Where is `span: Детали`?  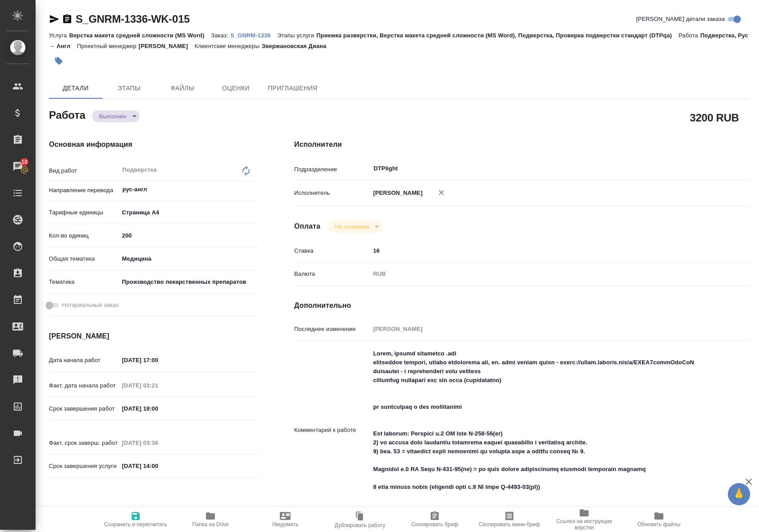
span: Детали is located at coordinates (76, 88).